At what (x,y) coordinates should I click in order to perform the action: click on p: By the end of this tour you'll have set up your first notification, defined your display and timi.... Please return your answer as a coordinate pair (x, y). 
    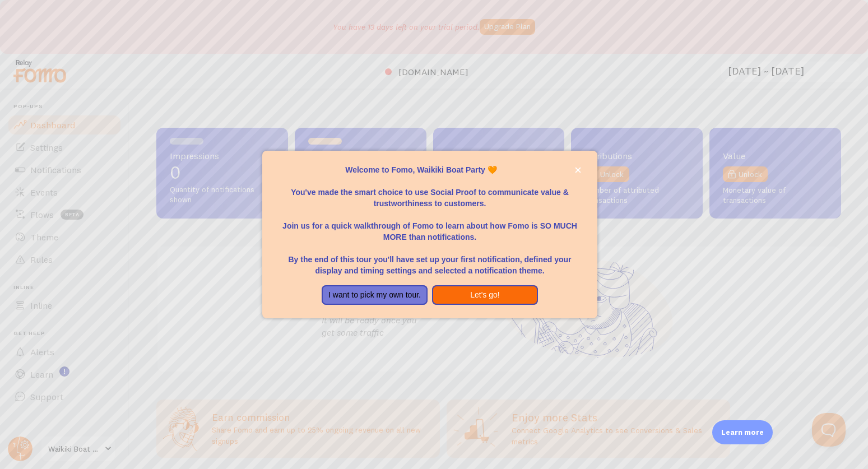
    Looking at the image, I should click on (430, 260).